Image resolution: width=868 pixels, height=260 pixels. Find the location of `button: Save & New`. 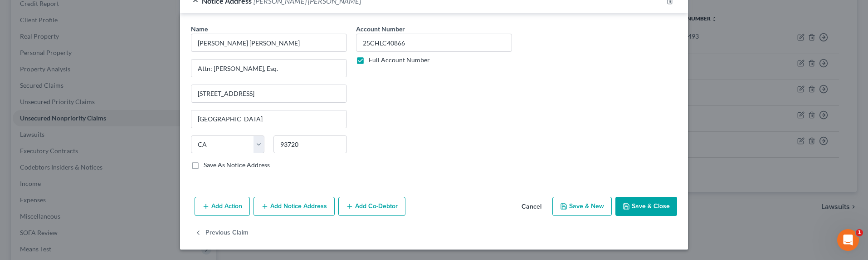

button: Save & New is located at coordinates (582, 206).